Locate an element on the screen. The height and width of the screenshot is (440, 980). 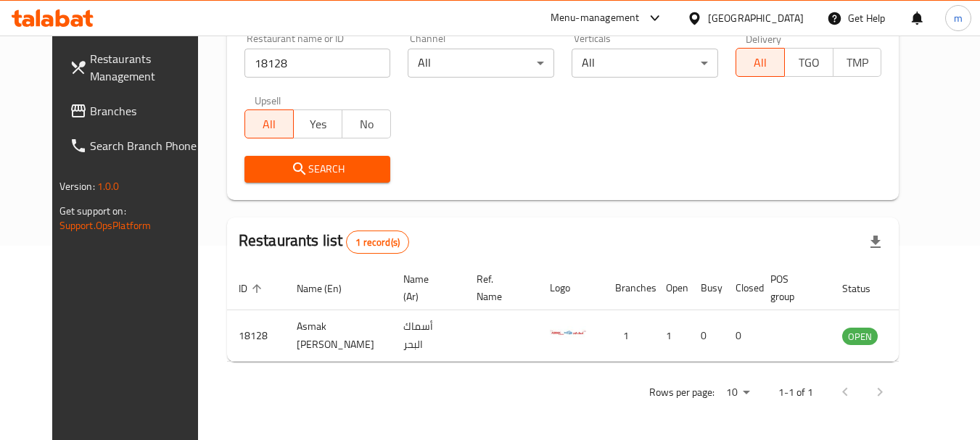
td: أسماك البحر is located at coordinates (428, 336).